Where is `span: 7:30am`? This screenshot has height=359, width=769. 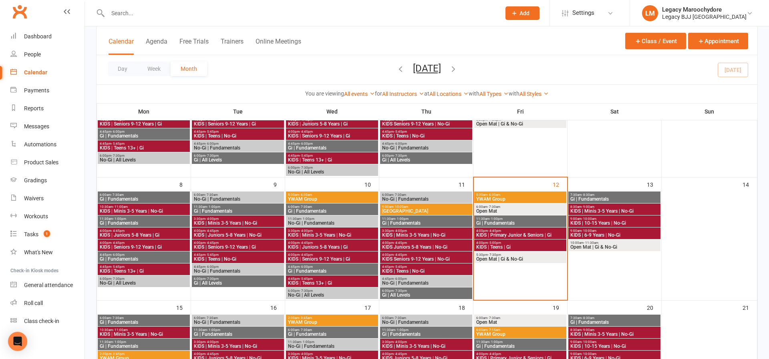
span: 7:30am is located at coordinates (614, 195).